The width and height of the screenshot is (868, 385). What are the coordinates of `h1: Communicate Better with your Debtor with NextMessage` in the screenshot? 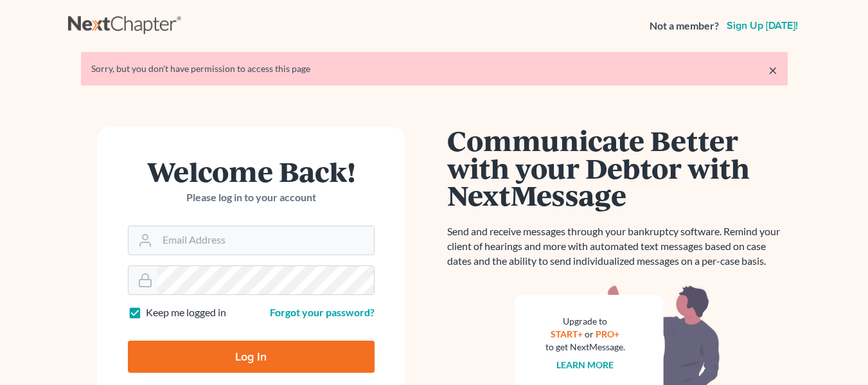 It's located at (617, 168).